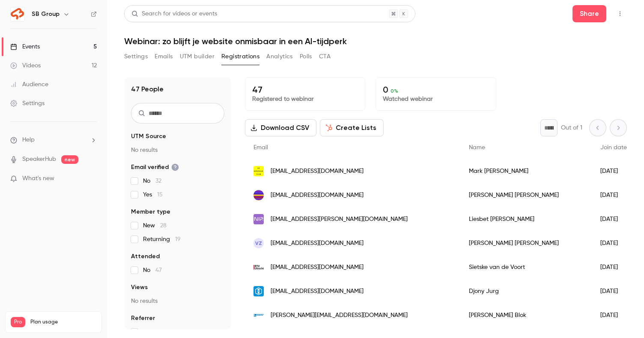  I want to click on span: UTM Source, so click(149, 136).